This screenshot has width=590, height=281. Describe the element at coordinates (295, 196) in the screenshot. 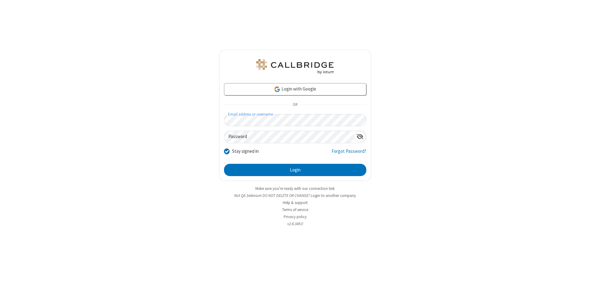

I see `li: Not QA Selenium DO NOT DELETE OR CHANGE?` at that location.